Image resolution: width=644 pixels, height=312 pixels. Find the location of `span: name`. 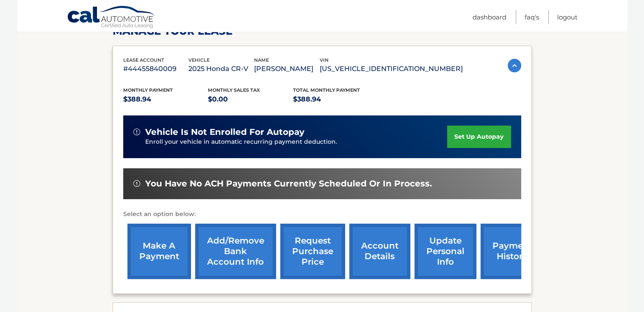

span: name is located at coordinates (261, 60).